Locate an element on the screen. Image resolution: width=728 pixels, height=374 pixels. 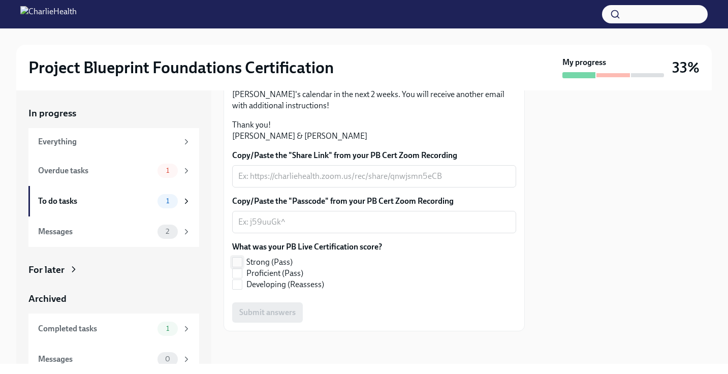
h2: Project Blueprint Foundations Certification is located at coordinates (181, 68).